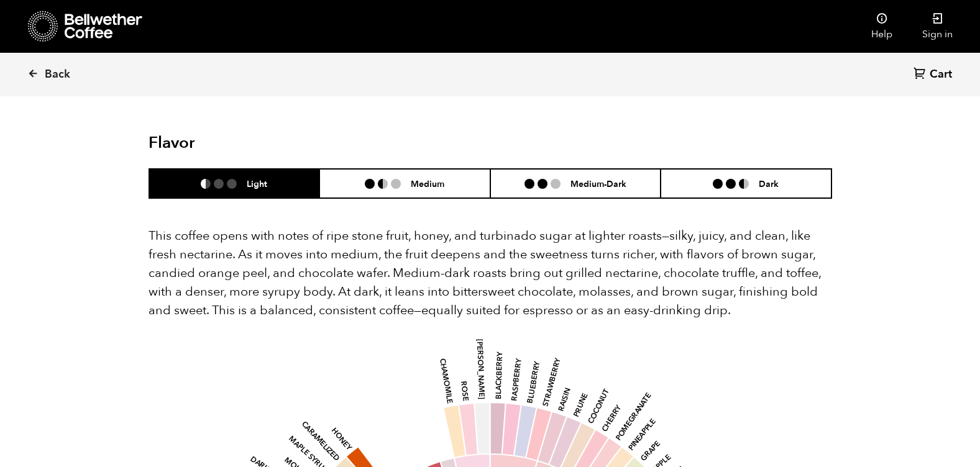 The image size is (980, 467). I want to click on h6: Medium-Dark, so click(598, 183).